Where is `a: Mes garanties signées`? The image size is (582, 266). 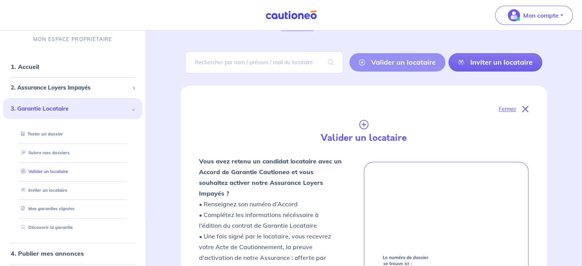 a: Mes garanties signées is located at coordinates (46, 209).